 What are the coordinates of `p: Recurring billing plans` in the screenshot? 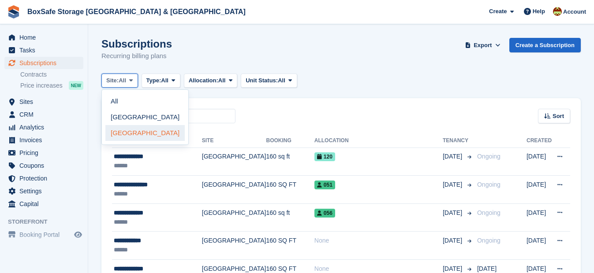 It's located at (137, 56).